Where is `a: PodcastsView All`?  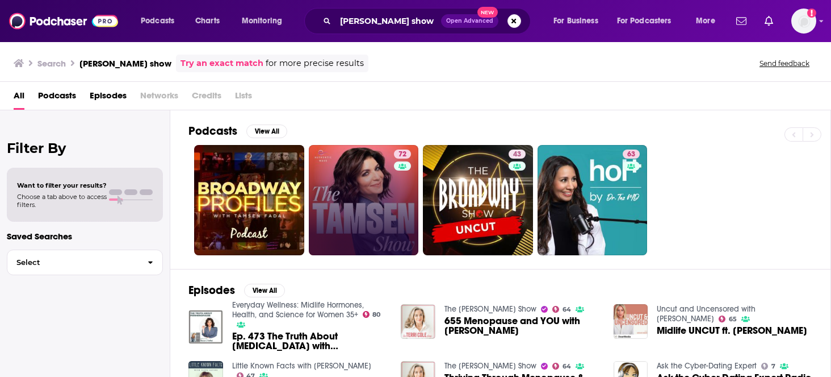 a: PodcastsView All is located at coordinates (238, 131).